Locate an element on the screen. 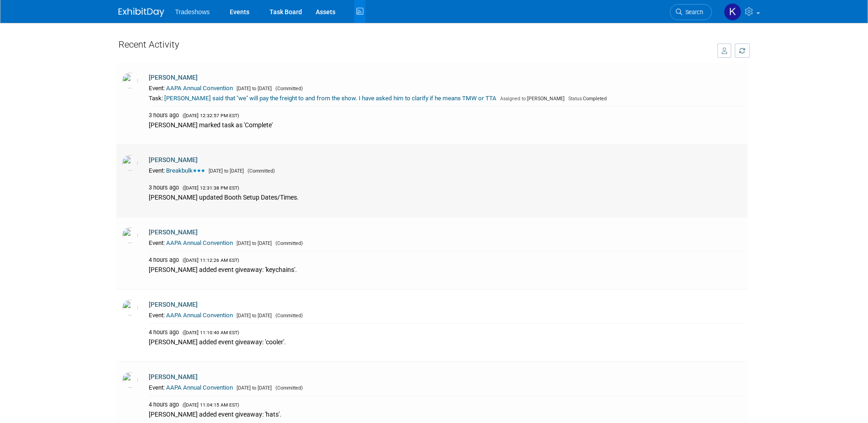  span: Completed is located at coordinates (586, 98).